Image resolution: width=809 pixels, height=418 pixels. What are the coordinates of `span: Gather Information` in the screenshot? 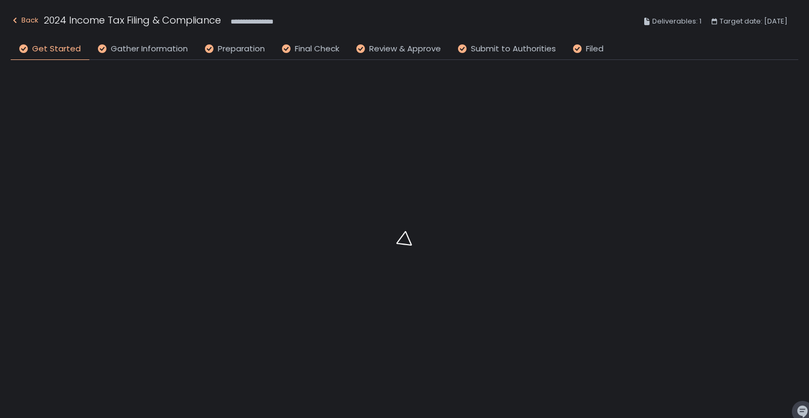 It's located at (149, 49).